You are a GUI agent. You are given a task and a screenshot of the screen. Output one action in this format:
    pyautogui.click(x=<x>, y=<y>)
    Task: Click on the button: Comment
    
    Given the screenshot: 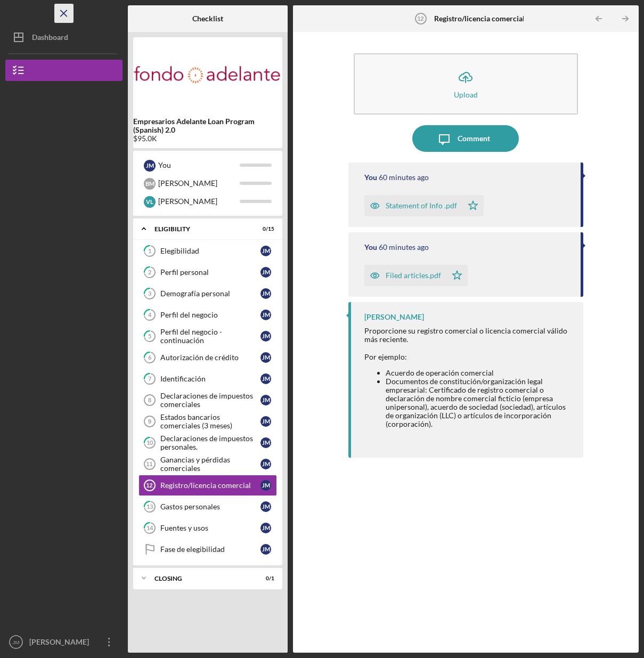 What is the action you would take?
    pyautogui.click(x=465, y=139)
    